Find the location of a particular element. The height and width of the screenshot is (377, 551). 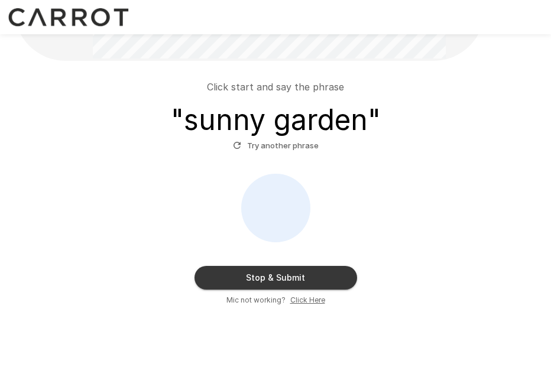

p: Click start and say the phrase is located at coordinates (276, 87).